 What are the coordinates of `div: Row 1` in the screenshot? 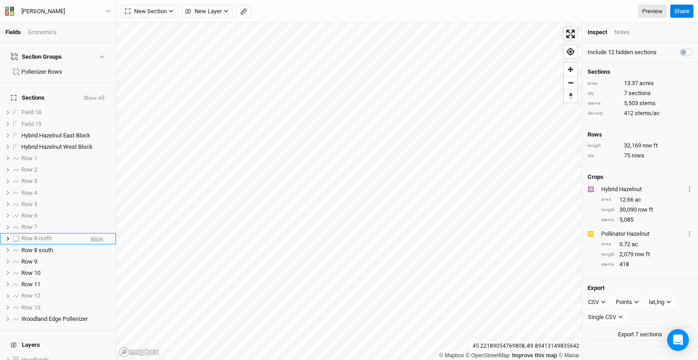 It's located at (66, 158).